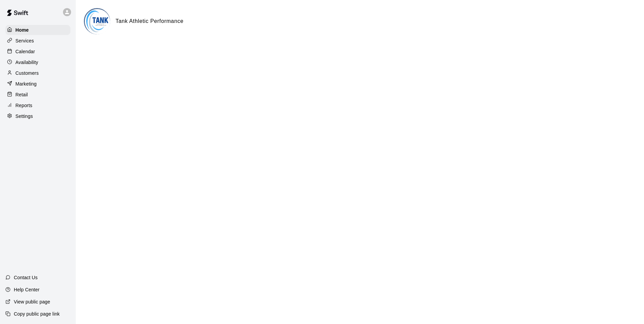 The width and height of the screenshot is (644, 324). What do you see at coordinates (38, 106) in the screenshot?
I see `a: Reports` at bounding box center [38, 106].